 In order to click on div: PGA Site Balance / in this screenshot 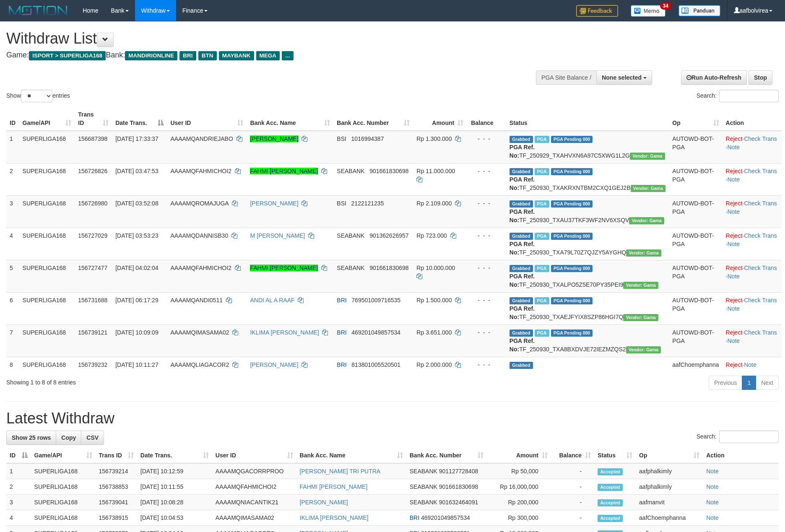, I will do `click(566, 78)`.